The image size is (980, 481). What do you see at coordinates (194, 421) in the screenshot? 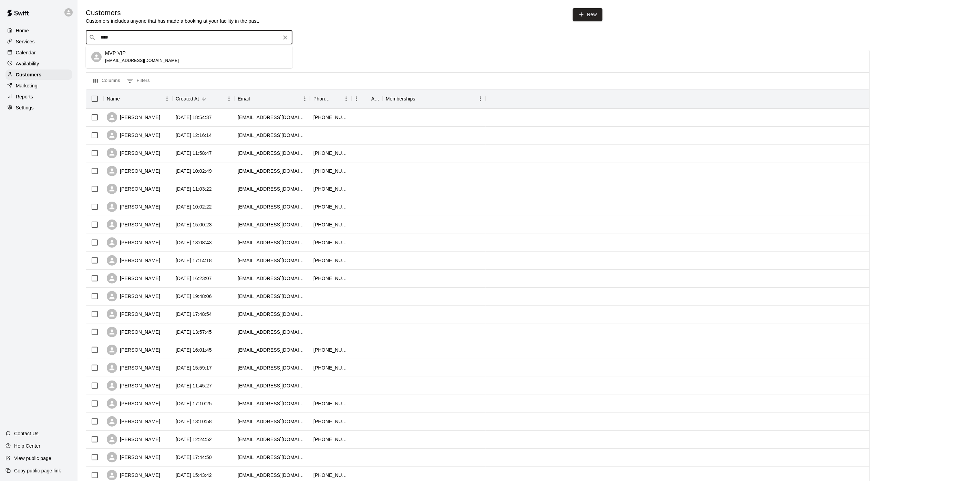
I see `div: 2025-08-08 13:10:58` at bounding box center [194, 421].